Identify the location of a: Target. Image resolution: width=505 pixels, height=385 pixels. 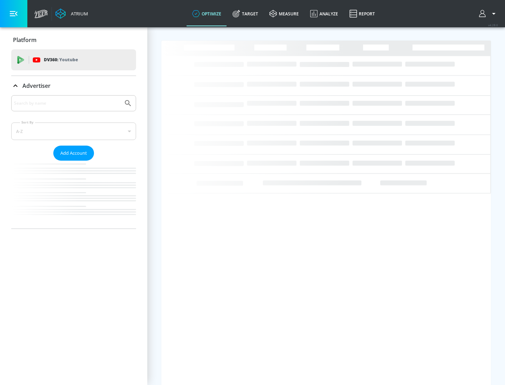
(245, 14).